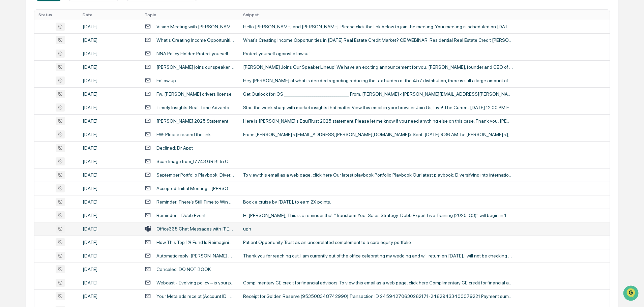 The image size is (644, 307). I want to click on img: f2157a4c-a0d3-4daa-907e-bb6f0de503a5-1751232295721, so click(8, 8).